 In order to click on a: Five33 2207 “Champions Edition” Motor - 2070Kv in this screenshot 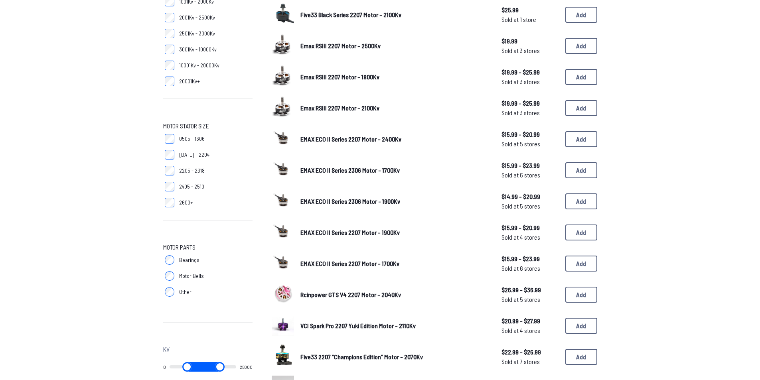, I will do `click(395, 357)`.